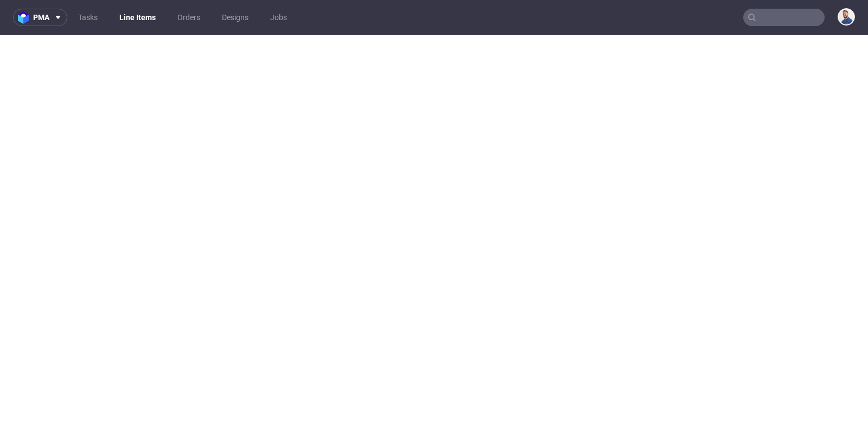 Image resolution: width=868 pixels, height=427 pixels. What do you see at coordinates (846, 17) in the screenshot?
I see `img: Michał Rachański` at bounding box center [846, 17].